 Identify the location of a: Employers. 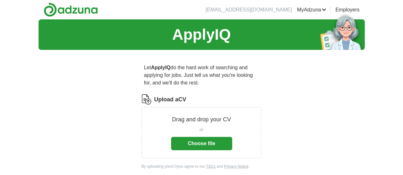
(347, 10).